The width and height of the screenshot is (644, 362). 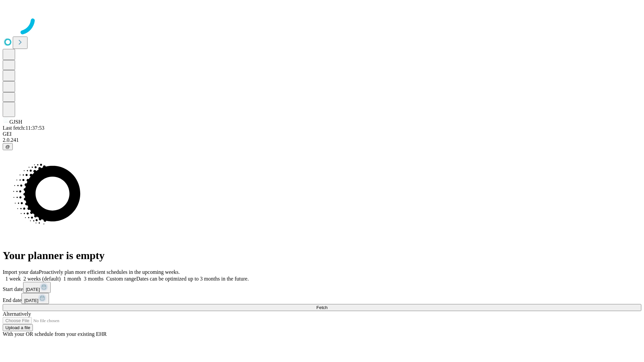 What do you see at coordinates (21, 272) in the screenshot?
I see `span: Import your data` at bounding box center [21, 272].